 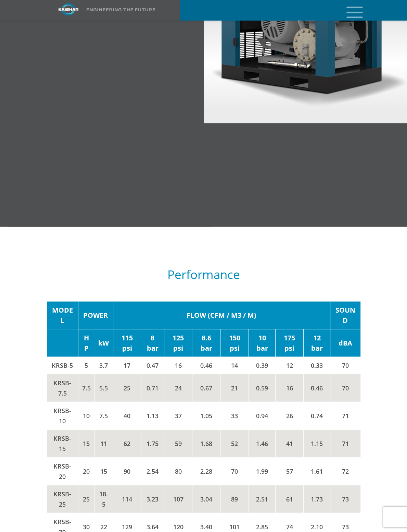 I want to click on td: 0.39, so click(x=262, y=365).